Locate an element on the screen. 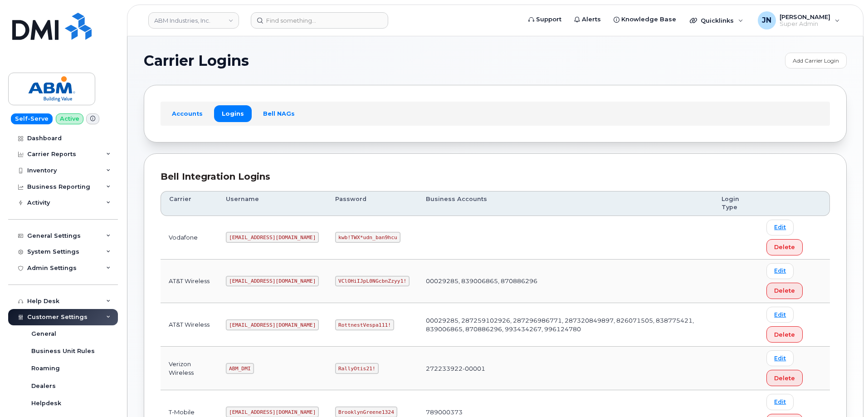  th: Business Accounts is located at coordinates (566, 203).